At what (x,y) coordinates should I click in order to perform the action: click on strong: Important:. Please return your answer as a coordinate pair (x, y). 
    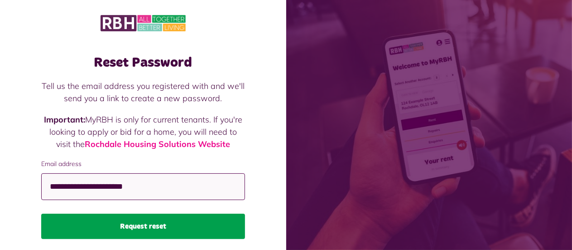
    Looking at the image, I should click on (64, 119).